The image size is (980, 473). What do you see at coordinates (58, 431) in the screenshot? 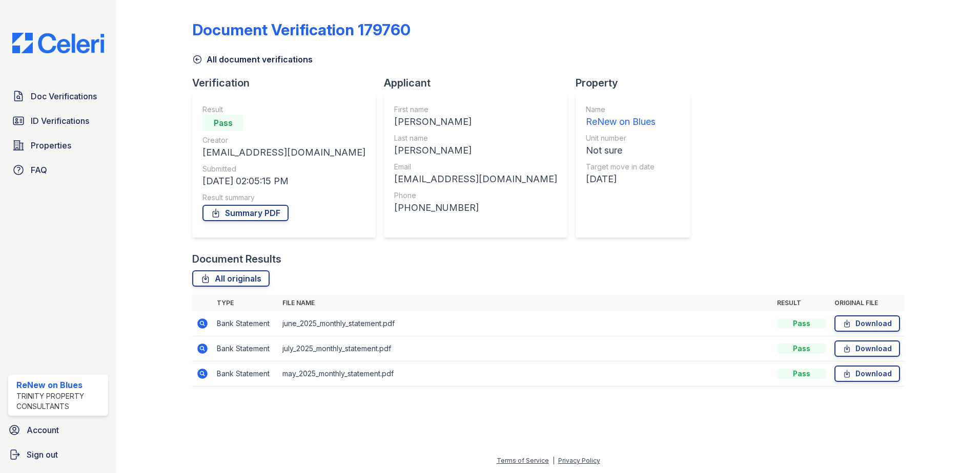
I see `a: Account` at bounding box center [58, 431].